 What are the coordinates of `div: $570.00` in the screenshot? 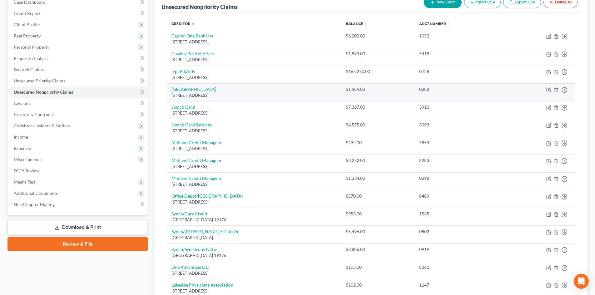 It's located at (377, 196).